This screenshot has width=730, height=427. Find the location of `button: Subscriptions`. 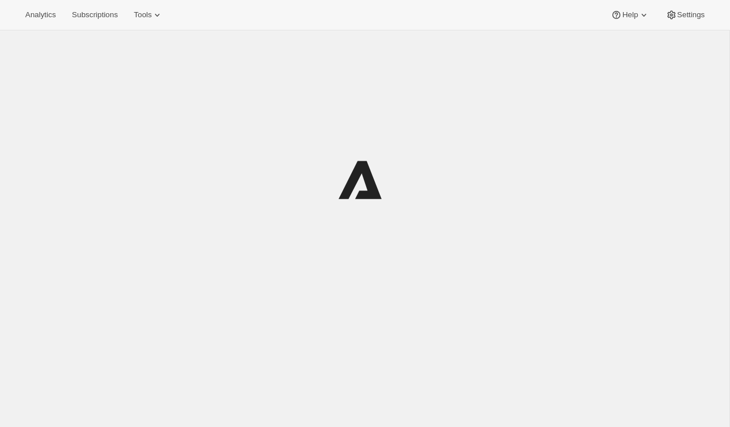

button: Subscriptions is located at coordinates (95, 15).